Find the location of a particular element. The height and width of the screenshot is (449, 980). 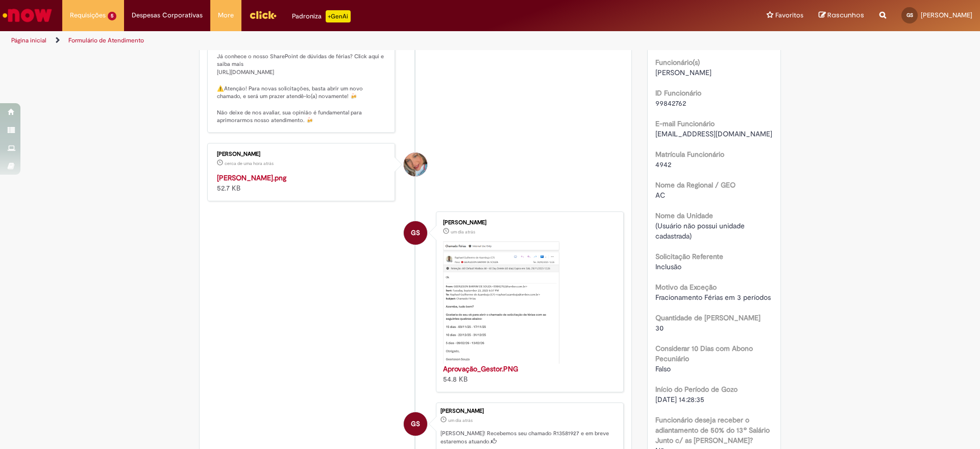

img: ServiceNow is located at coordinates (27, 15).